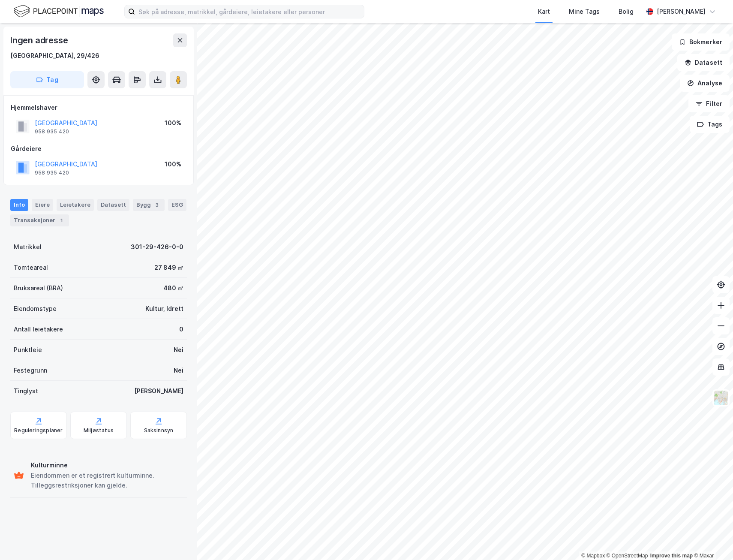  Describe the element at coordinates (75, 205) in the screenshot. I see `div: Leietakere` at that location.